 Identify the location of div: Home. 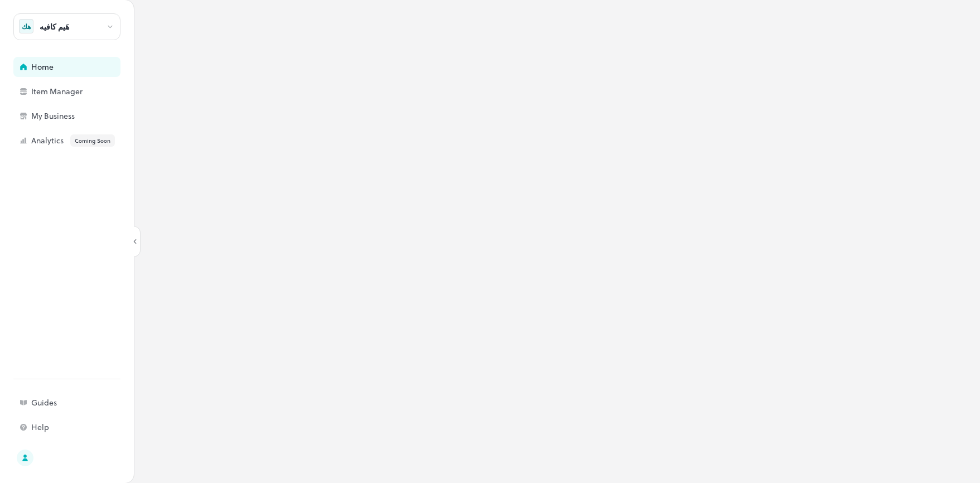
(87, 67).